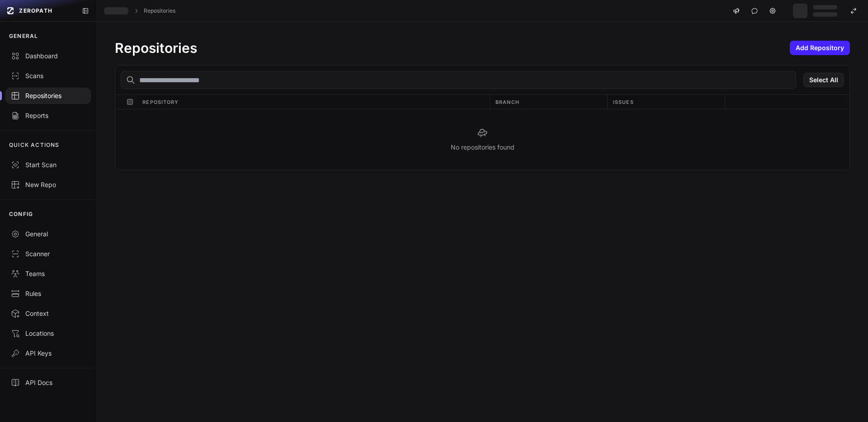 Image resolution: width=868 pixels, height=422 pixels. What do you see at coordinates (48, 116) in the screenshot?
I see `div: Reports` at bounding box center [48, 116].